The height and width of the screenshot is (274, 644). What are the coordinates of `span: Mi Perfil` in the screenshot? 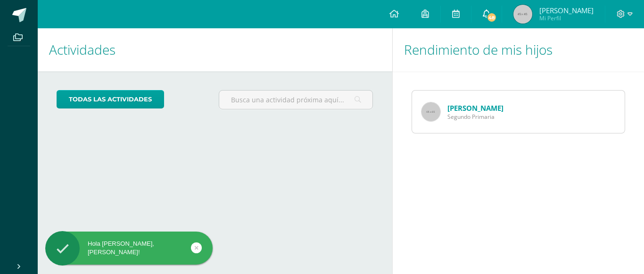 It's located at (566, 18).